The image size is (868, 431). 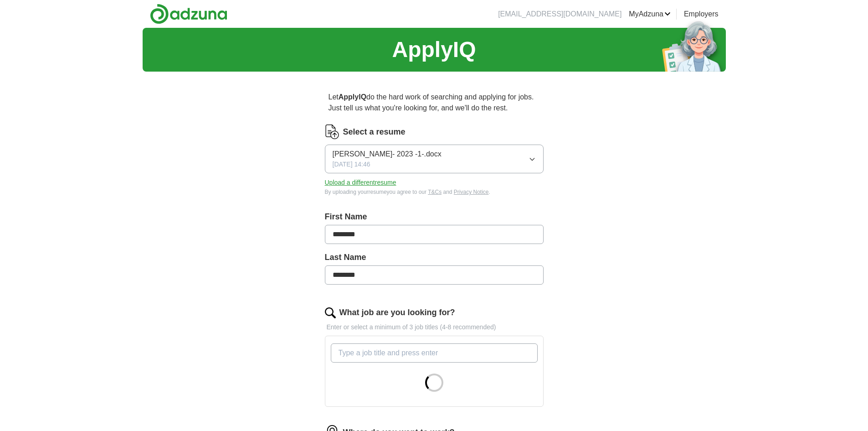 What do you see at coordinates (353, 96) in the screenshot?
I see `strong: ApplyIQ` at bounding box center [353, 96].